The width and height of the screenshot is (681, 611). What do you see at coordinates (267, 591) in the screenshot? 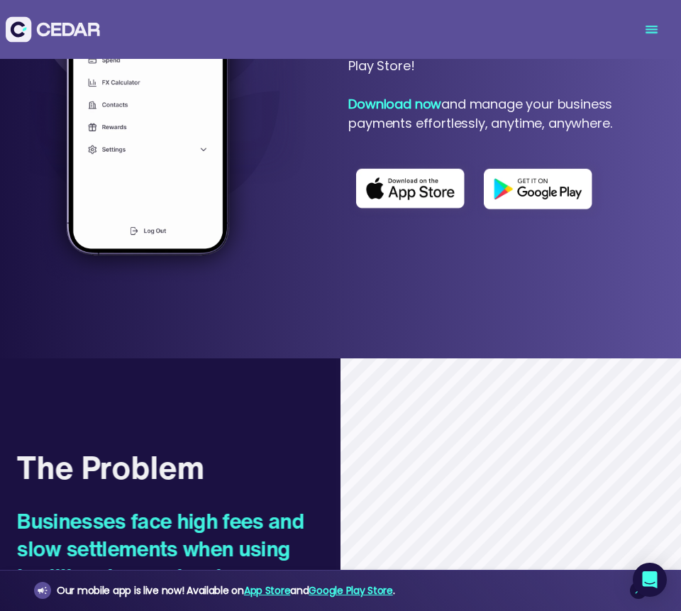
I see `a: App Store` at bounding box center [267, 591].